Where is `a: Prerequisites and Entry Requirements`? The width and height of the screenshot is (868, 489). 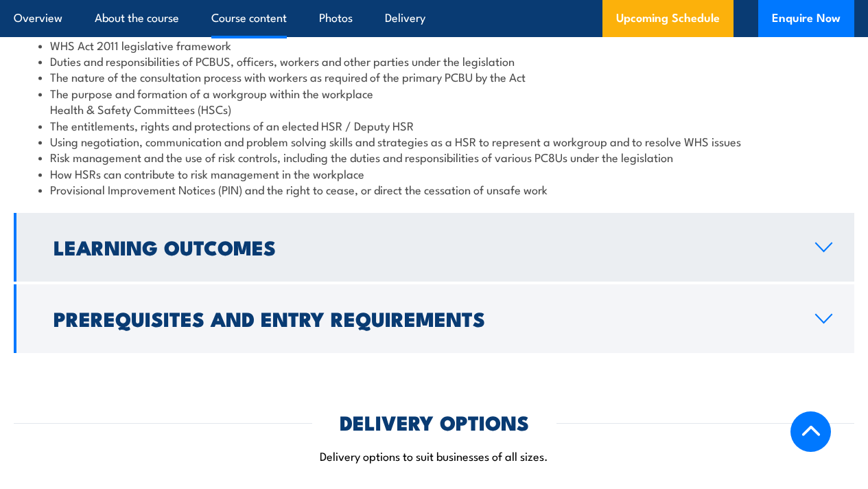
a: Prerequisites and Entry Requirements is located at coordinates (434, 319).